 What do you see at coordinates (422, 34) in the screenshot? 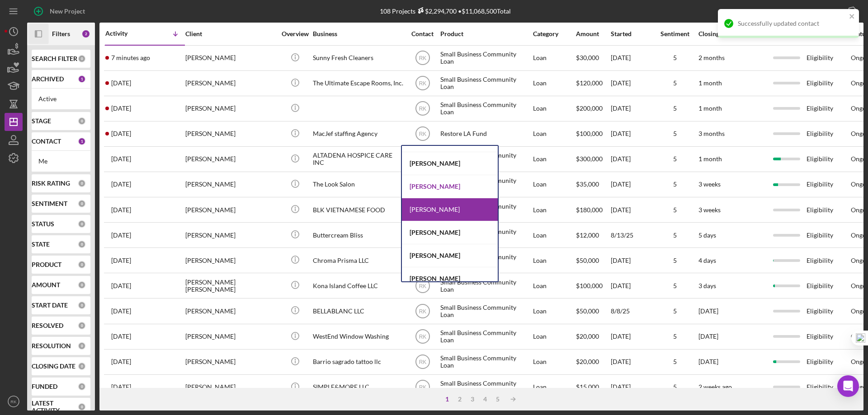
I see `div: Contact` at bounding box center [422, 34].